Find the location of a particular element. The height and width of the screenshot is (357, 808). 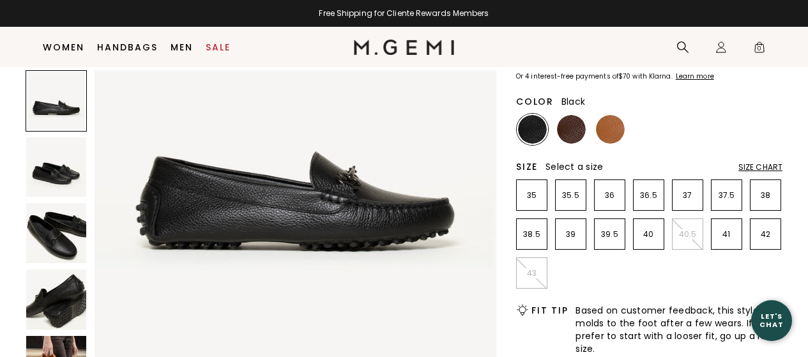

h2: Size is located at coordinates (527, 167).